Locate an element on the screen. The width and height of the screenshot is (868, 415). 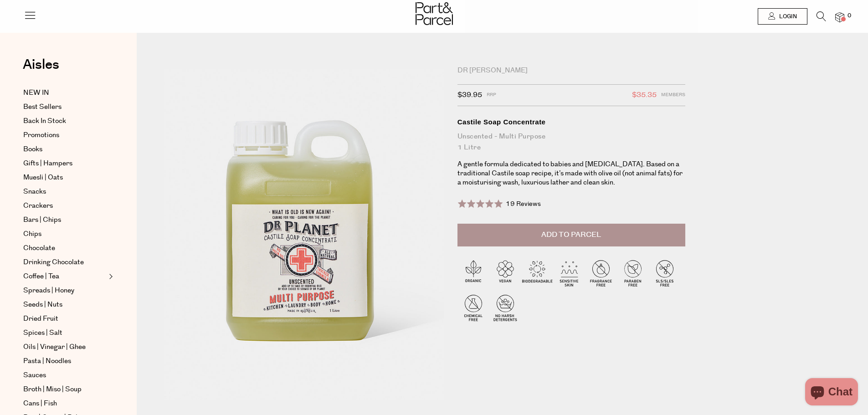
span: Pasta | Noodles is located at coordinates (47, 362).